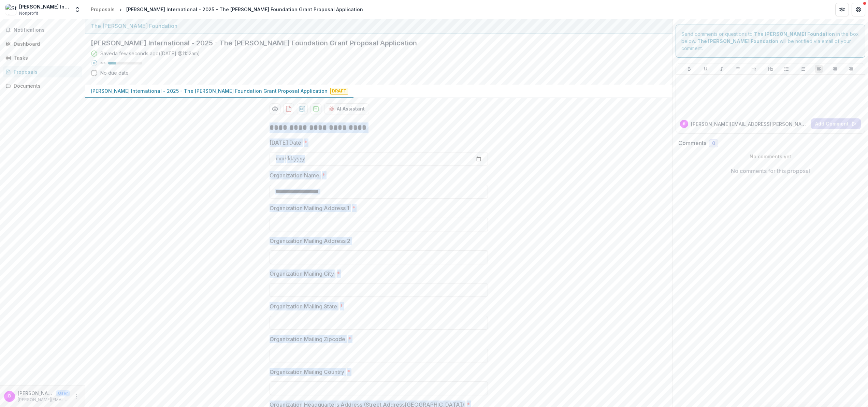  I want to click on button: Align Center, so click(835, 69).